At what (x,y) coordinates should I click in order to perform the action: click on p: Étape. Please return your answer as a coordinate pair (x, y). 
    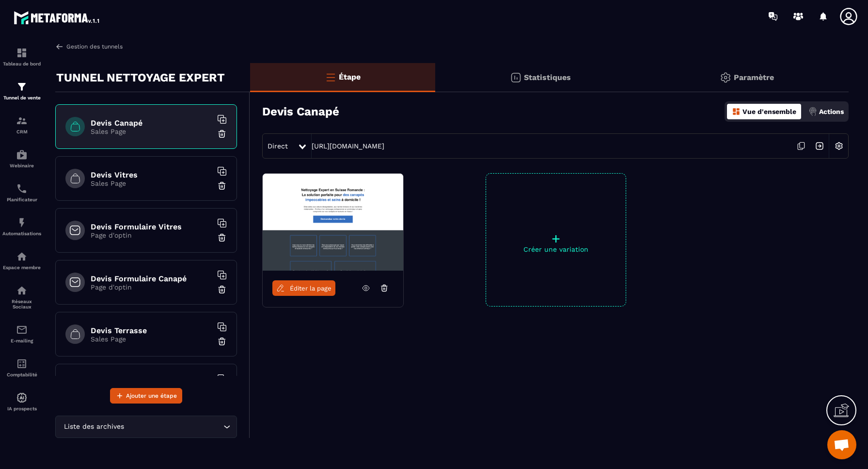
    Looking at the image, I should click on (350, 77).